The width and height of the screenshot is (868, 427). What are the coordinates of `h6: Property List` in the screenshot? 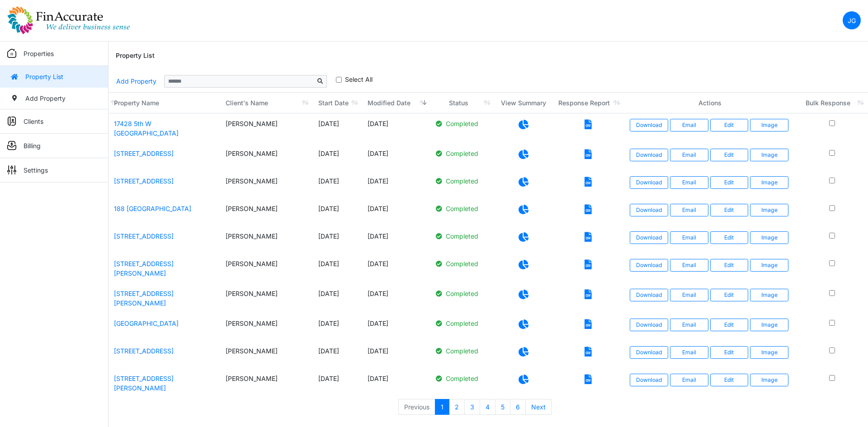 It's located at (135, 55).